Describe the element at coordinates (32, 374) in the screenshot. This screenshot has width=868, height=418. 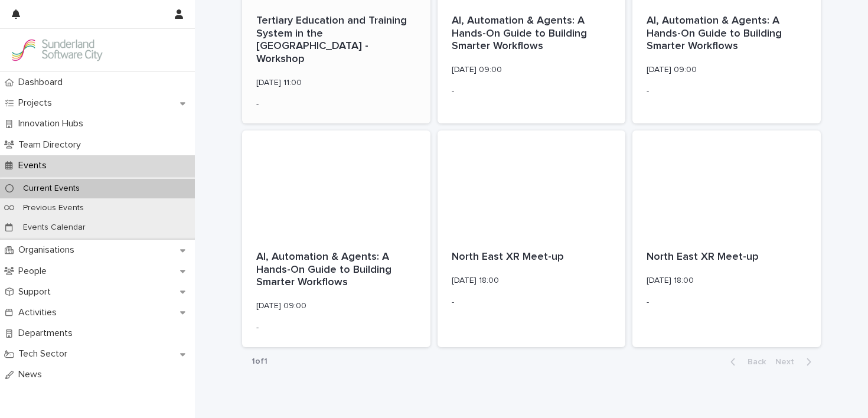
I see `p: News` at that location.